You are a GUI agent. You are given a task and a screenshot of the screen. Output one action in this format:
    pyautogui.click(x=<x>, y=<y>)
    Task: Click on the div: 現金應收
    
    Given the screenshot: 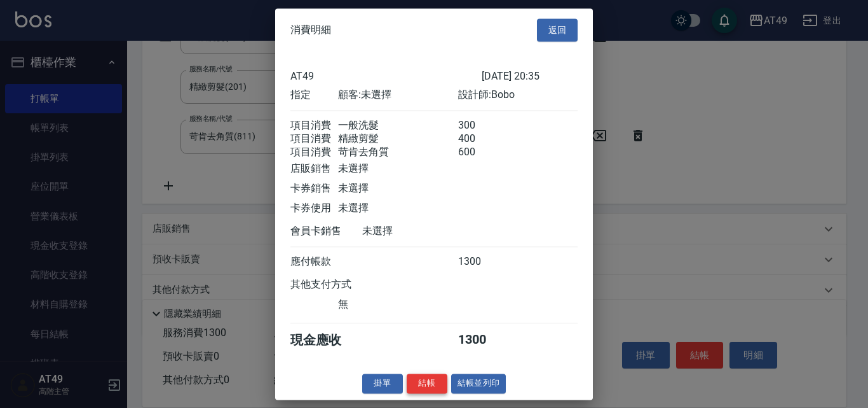 What is the action you would take?
    pyautogui.click(x=326, y=340)
    